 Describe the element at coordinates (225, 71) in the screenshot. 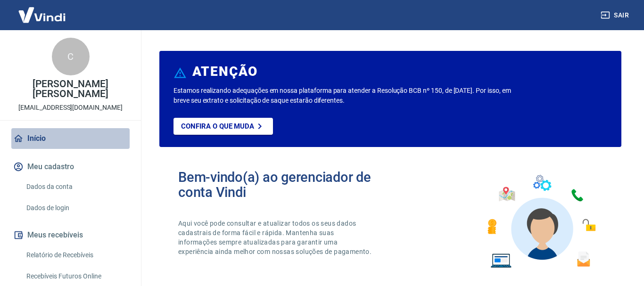

I see `h6: ATENÇÃO` at that location.